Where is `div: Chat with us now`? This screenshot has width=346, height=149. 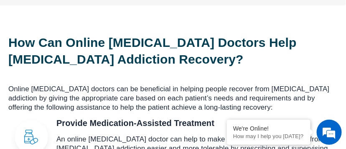 div: Chat with us now is located at coordinates (105, 49).